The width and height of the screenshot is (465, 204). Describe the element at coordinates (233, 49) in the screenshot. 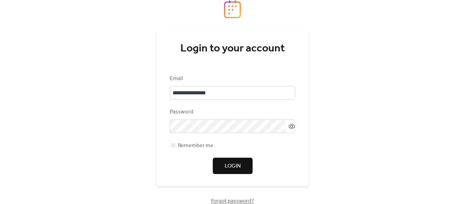

I see `div: Login to your account` at that location.